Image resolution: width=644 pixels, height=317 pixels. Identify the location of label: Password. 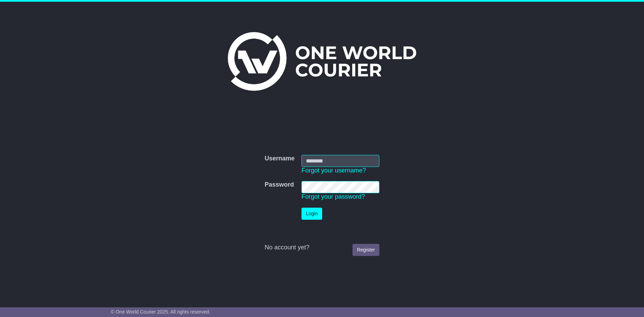
(279, 185).